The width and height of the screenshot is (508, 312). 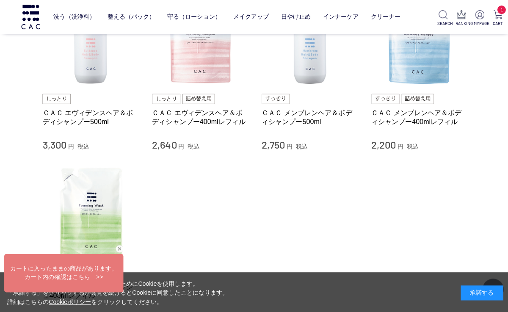 What do you see at coordinates (272, 144) in the screenshot?
I see `span: 2,750` at bounding box center [272, 144].